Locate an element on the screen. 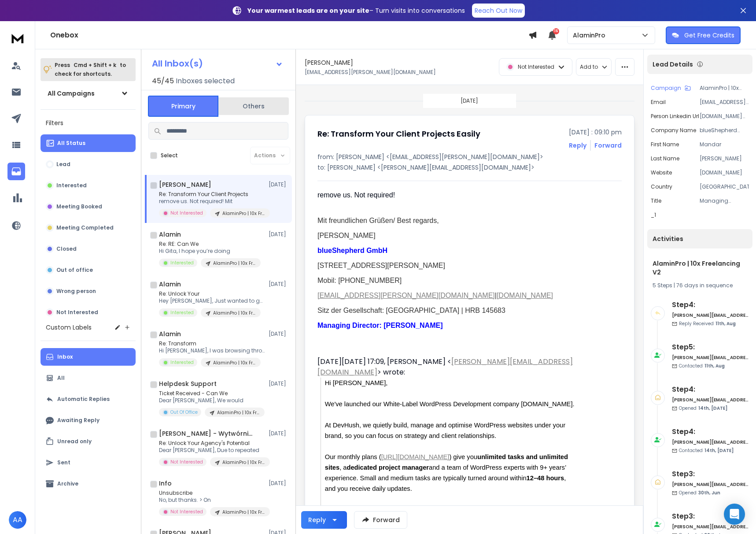  a: Reach Out Now is located at coordinates (498, 11).